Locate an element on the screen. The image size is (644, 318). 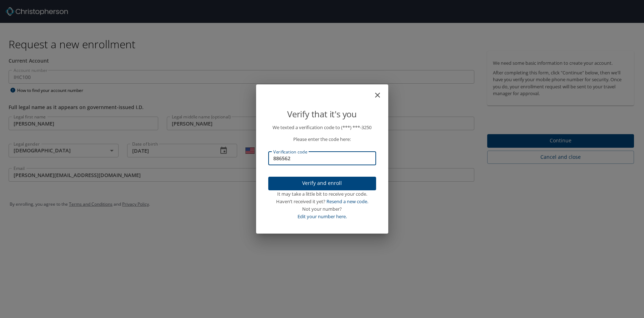
button: Verify and enroll is located at coordinates (322, 184).